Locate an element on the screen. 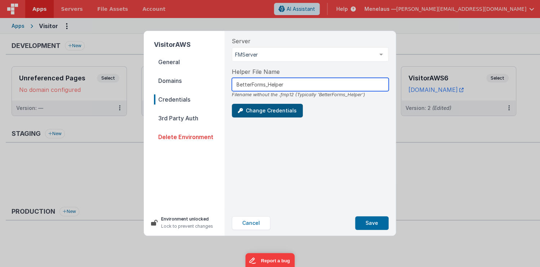  span: Domains is located at coordinates (189, 81).